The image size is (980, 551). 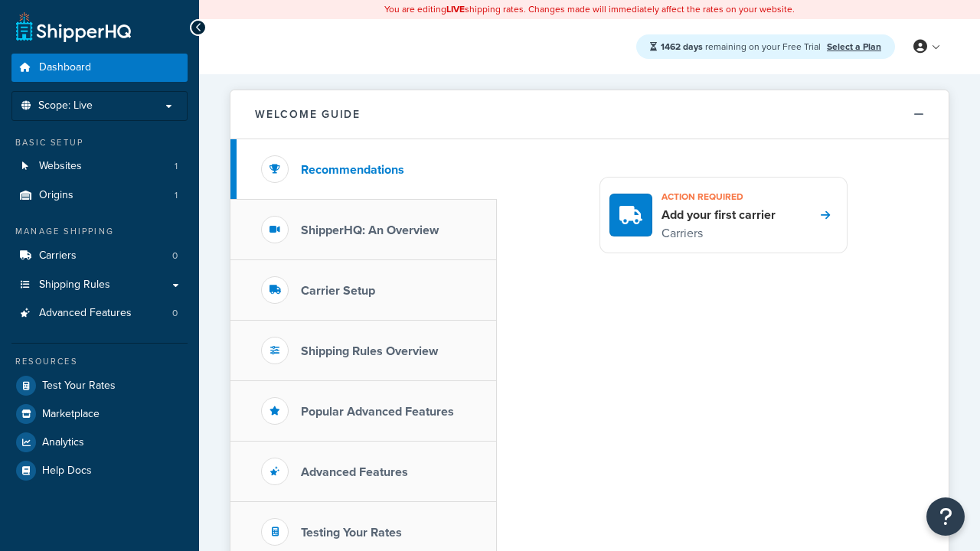 What do you see at coordinates (99, 166) in the screenshot?
I see `li: Websites` at bounding box center [99, 166].